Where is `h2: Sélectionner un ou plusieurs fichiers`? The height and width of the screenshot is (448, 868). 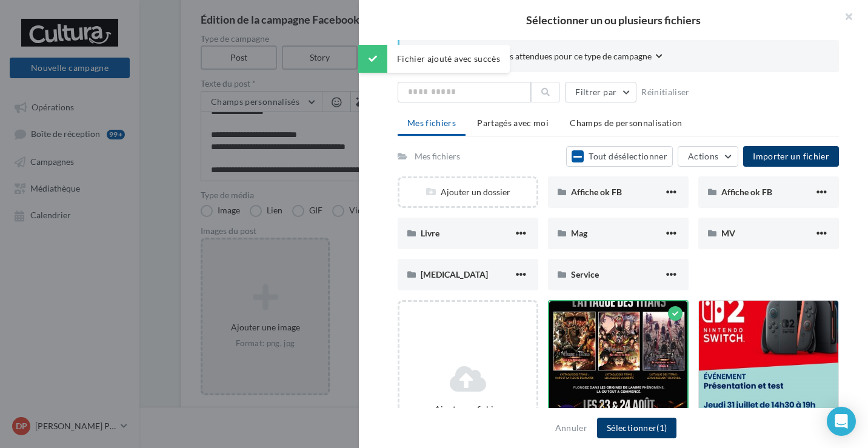 h2: Sélectionner un ou plusieurs fichiers is located at coordinates (613, 20).